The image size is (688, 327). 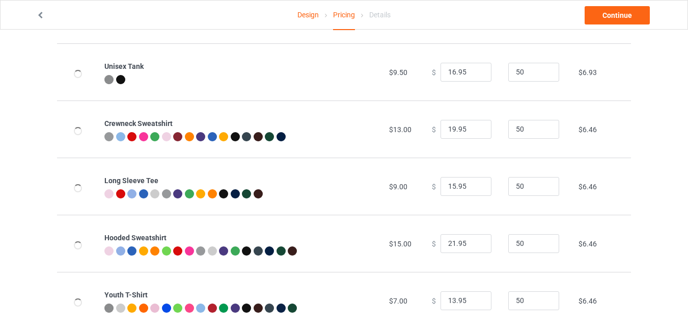 What do you see at coordinates (398, 186) in the screenshot?
I see `span: $9.00` at bounding box center [398, 186].